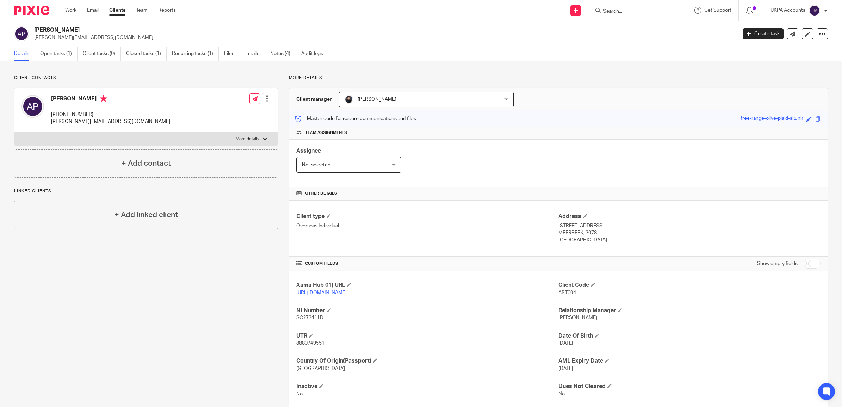  Describe the element at coordinates (772, 119) in the screenshot. I see `div: free-range-olive-plaid-skunk` at that location.